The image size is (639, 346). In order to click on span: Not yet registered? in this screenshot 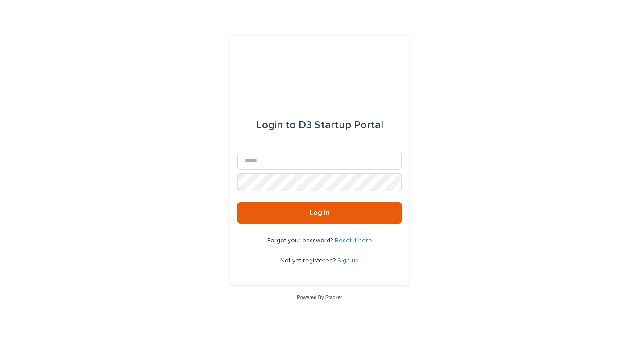, I will do `click(309, 260)`.